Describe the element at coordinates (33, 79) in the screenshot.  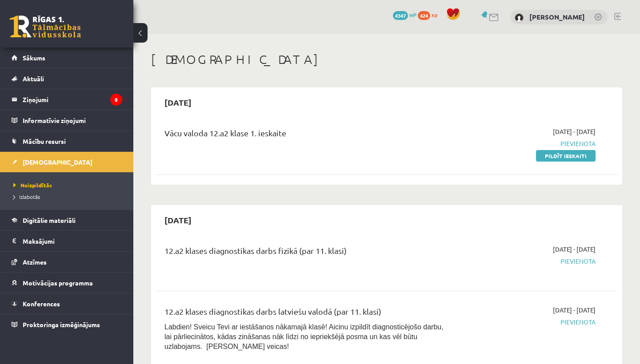
I see `span: Aktuāli` at that location.